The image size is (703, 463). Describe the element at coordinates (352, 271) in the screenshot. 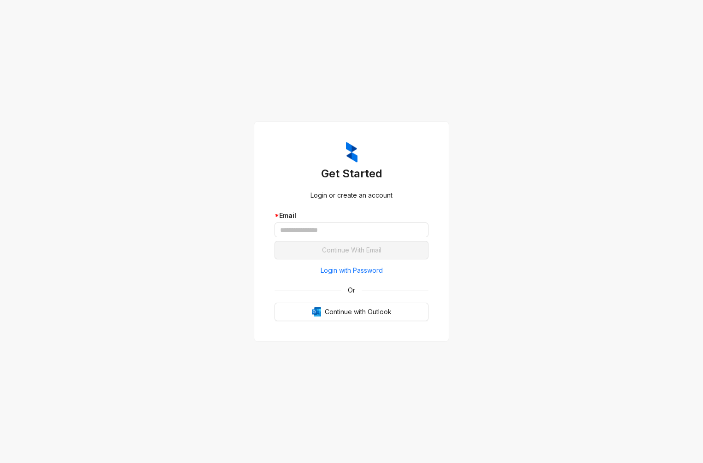

I see `span: Login with Password` at that location.